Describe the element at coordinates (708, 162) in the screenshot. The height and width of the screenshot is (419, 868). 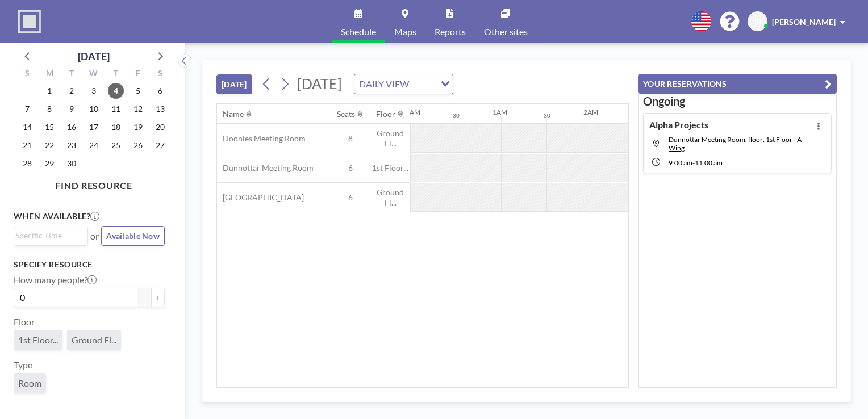
I see `span: 11:00 AM` at that location.